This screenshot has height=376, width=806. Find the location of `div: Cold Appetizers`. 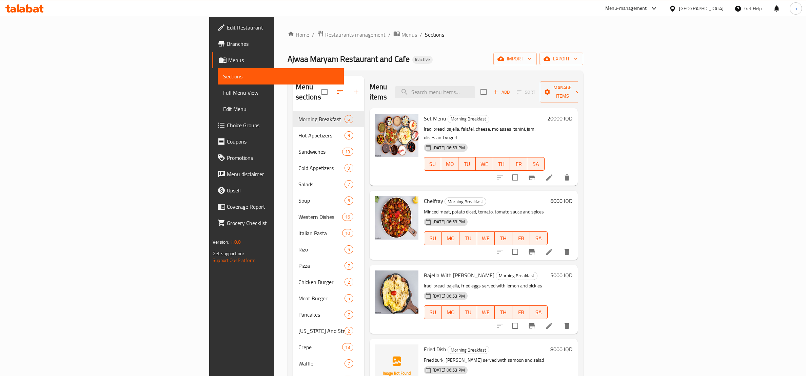

div: Cold Appetizers is located at coordinates (321, 168).